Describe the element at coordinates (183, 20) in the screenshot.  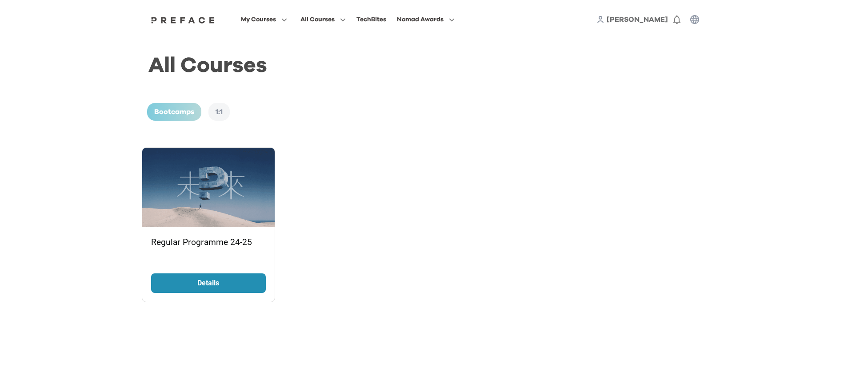
I see `img: Preface Logo` at that location.